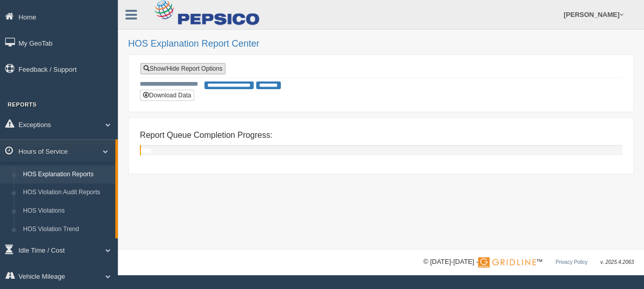 The image size is (644, 289). What do you see at coordinates (571, 262) in the screenshot?
I see `a: Privacy Policy` at bounding box center [571, 262].